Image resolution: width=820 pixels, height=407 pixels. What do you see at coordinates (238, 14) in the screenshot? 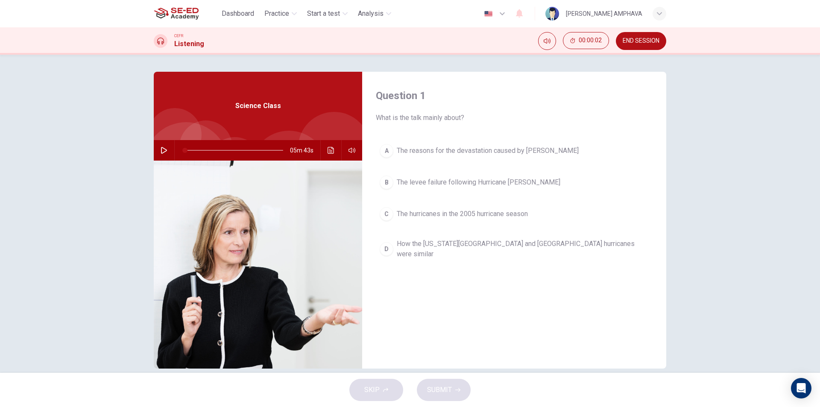
I see `span: Dashboard` at bounding box center [238, 14].